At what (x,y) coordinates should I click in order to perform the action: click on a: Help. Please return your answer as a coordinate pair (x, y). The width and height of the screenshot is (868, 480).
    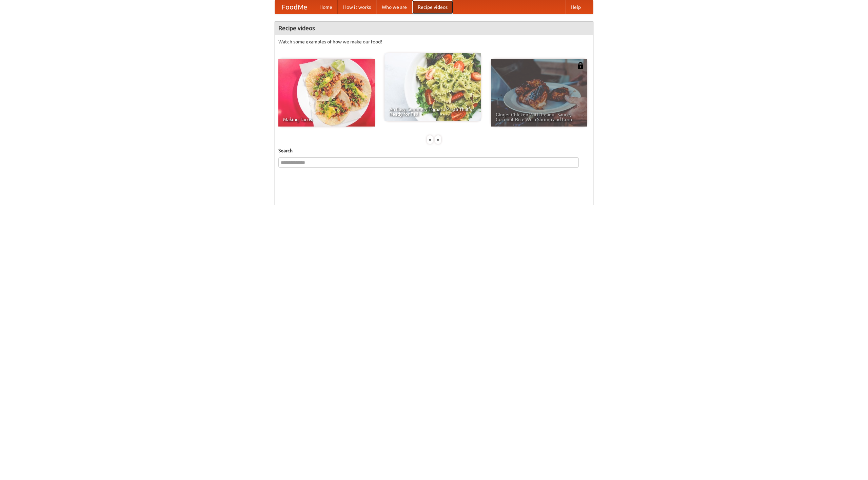
    Looking at the image, I should click on (576, 7).